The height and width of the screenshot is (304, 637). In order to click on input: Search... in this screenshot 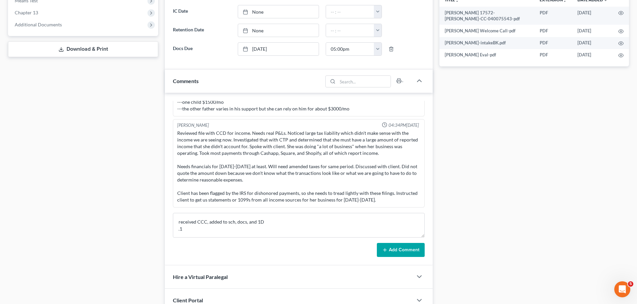, I will do `click(364, 82)`.